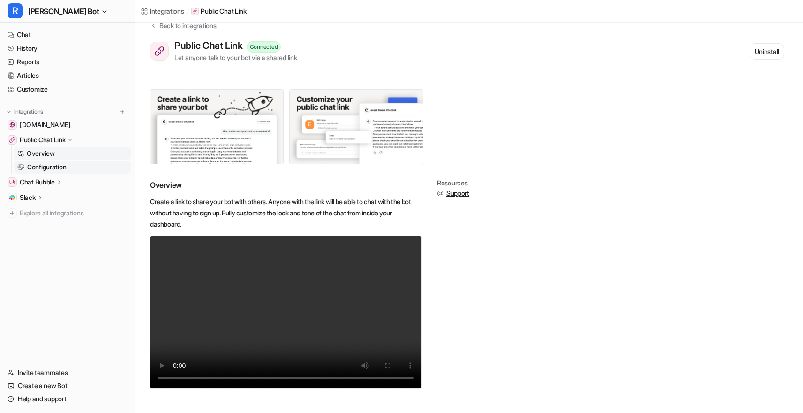  I want to click on button: Uninstall, so click(767, 51).